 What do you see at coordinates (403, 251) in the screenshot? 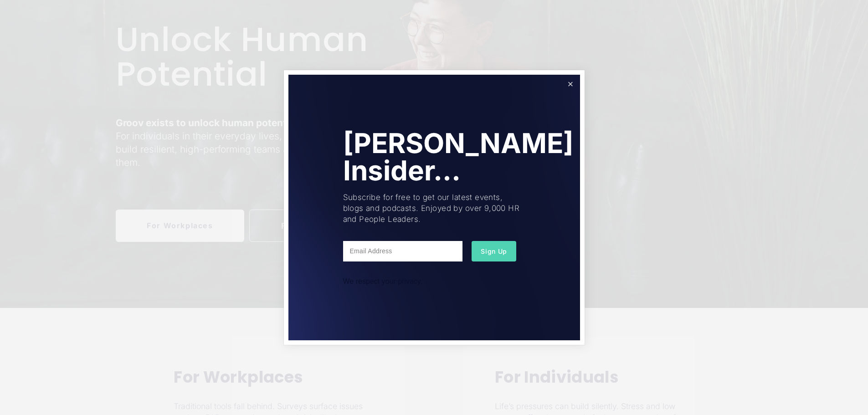
I see `input: Email Address` at bounding box center [403, 251].